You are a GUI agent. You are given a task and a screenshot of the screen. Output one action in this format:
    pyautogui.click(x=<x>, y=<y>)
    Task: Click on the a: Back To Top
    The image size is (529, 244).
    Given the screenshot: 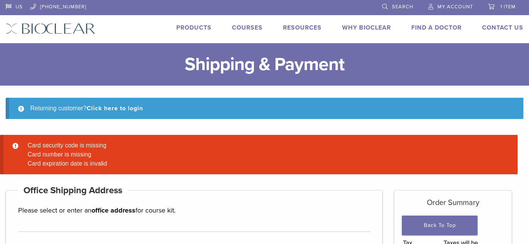 What is the action you would take?
    pyautogui.click(x=440, y=225)
    